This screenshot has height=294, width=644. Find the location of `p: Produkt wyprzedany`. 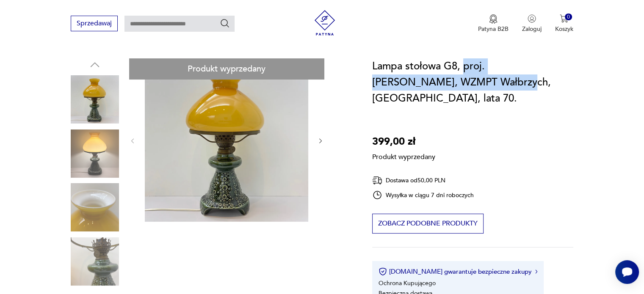

p: Produkt wyprzedany is located at coordinates (404, 156).